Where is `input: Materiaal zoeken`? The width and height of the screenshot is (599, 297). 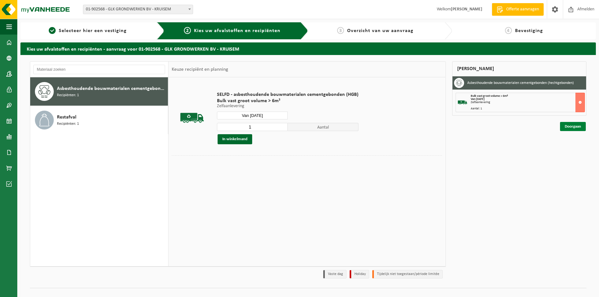
input: Materiaal zoeken is located at coordinates (99, 69).